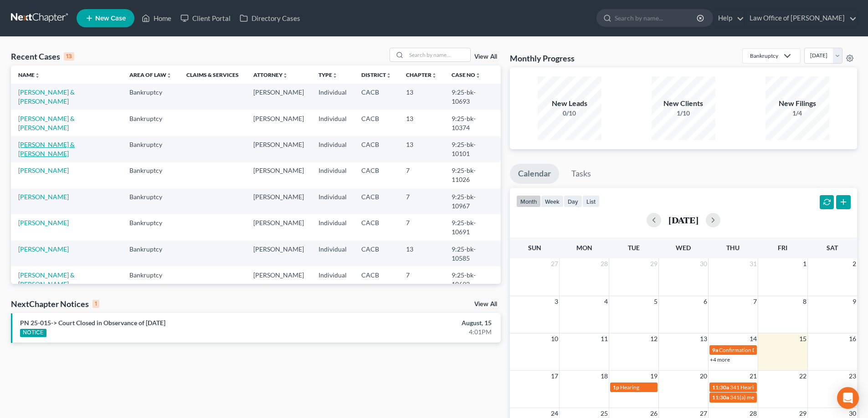 The width and height of the screenshot is (868, 418). I want to click on a: +4 more, so click(720, 359).